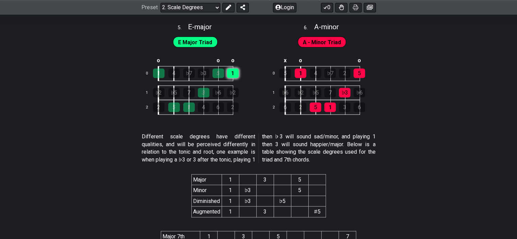  What do you see at coordinates (243, 7) in the screenshot?
I see `button: Share Preset` at bounding box center [243, 7].